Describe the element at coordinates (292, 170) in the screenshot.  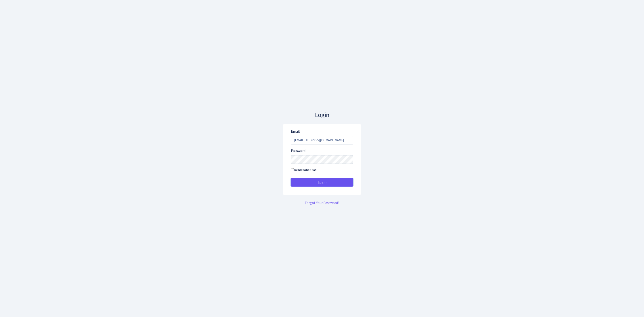
I see `input: Remember me` at that location.